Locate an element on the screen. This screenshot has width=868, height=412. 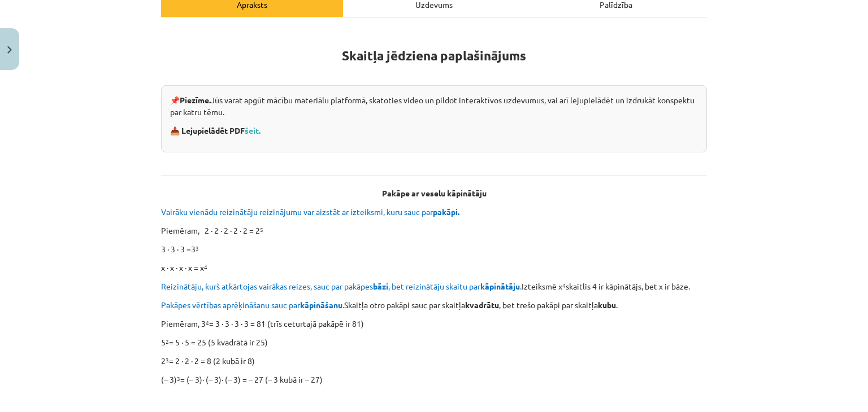
strong: 📥 Lejupielādēt PDF is located at coordinates (216, 130).